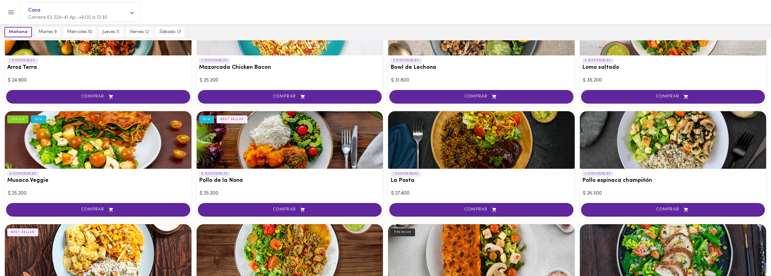 The width and height of the screenshot is (771, 276). Describe the element at coordinates (48, 32) in the screenshot. I see `button: martes 9` at that location.